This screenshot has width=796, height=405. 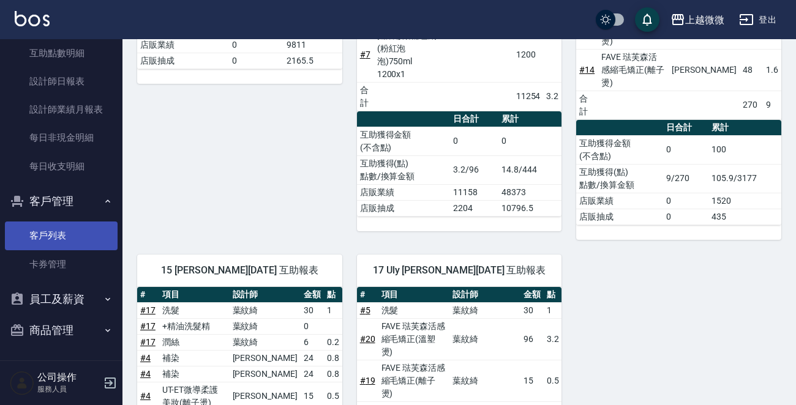 What do you see at coordinates (474, 170) in the screenshot?
I see `td: 3.2/96` at bounding box center [474, 170].